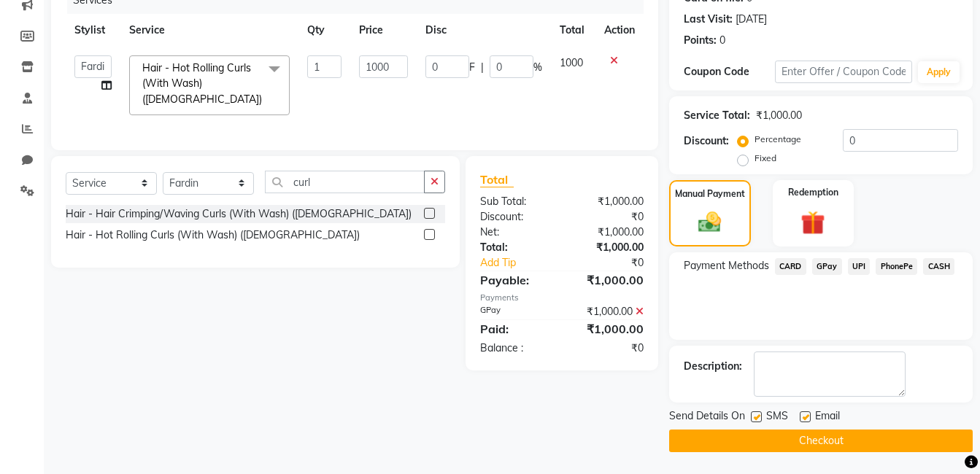 This screenshot has width=980, height=474. What do you see at coordinates (827, 417) in the screenshot?
I see `span: Email` at bounding box center [827, 417].